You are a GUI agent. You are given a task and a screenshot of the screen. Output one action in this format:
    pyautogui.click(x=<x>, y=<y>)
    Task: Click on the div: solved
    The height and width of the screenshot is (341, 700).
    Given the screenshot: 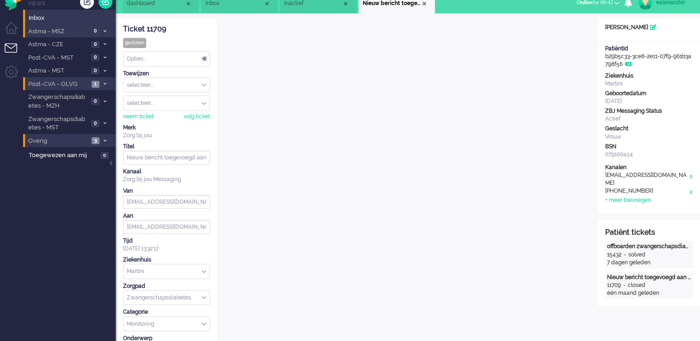 What is the action you would take?
    pyautogui.click(x=637, y=255)
    